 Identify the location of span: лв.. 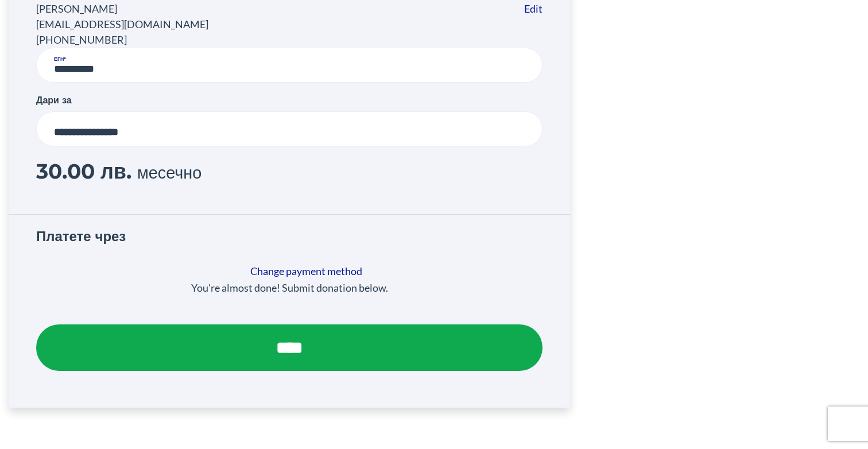
(116, 171).